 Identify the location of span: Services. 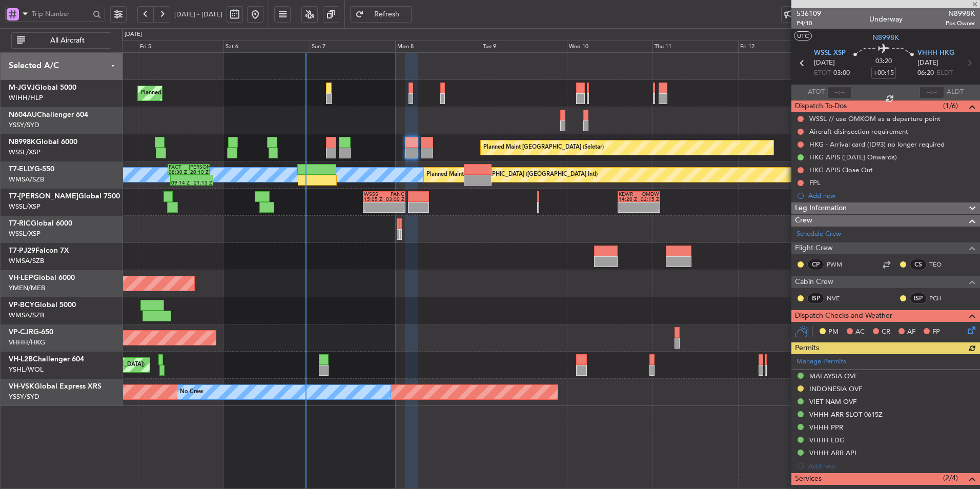
(808, 479).